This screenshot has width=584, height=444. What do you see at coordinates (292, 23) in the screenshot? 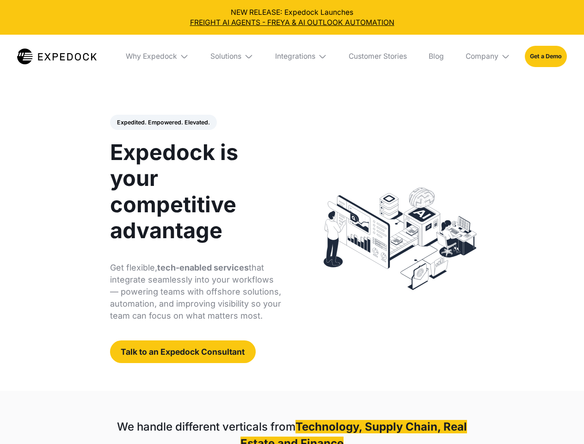
I see `a: FREIGHT AI AGENTS - FREYA & AI OUTLOOK AUTOMATION` at bounding box center [292, 23].